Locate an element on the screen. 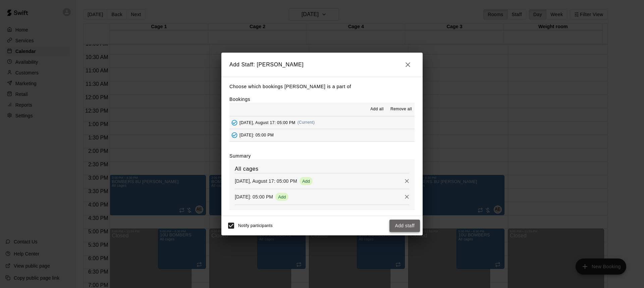  span: Remove all is located at coordinates (401, 109).